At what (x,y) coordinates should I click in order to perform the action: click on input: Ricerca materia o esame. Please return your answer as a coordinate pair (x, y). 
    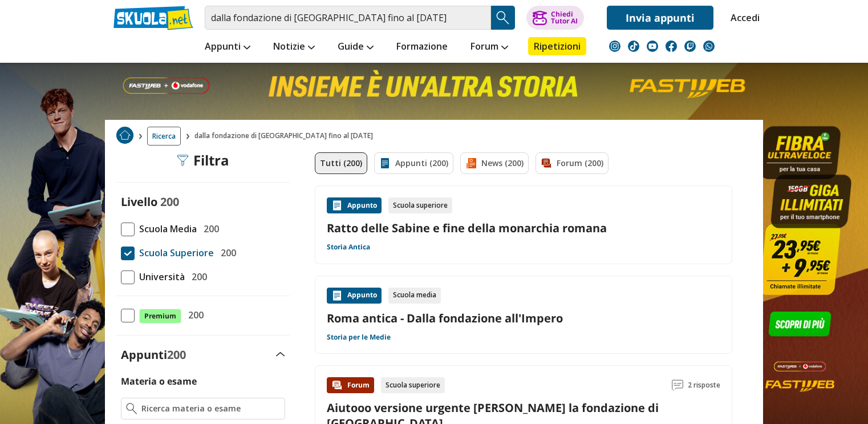
    Looking at the image, I should click on (211, 409).